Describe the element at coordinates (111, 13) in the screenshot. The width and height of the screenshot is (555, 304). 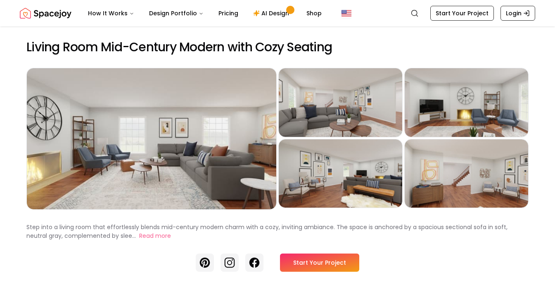
I see `button: How It Works` at that location.